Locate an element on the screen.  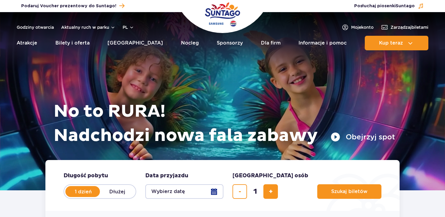
a: Sponsorzy is located at coordinates (230, 43).